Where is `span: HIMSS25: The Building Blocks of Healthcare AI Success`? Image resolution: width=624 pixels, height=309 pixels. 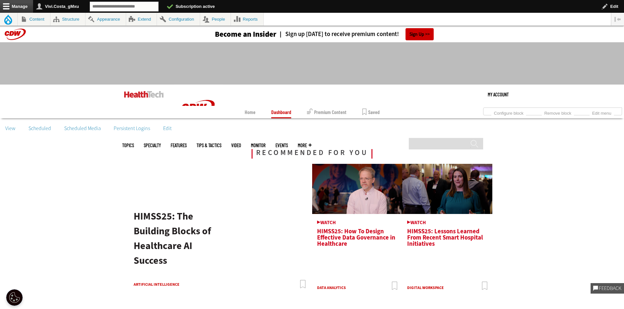 span: HIMSS25: The Building Blocks of Healthcare AI Success is located at coordinates (172, 238).